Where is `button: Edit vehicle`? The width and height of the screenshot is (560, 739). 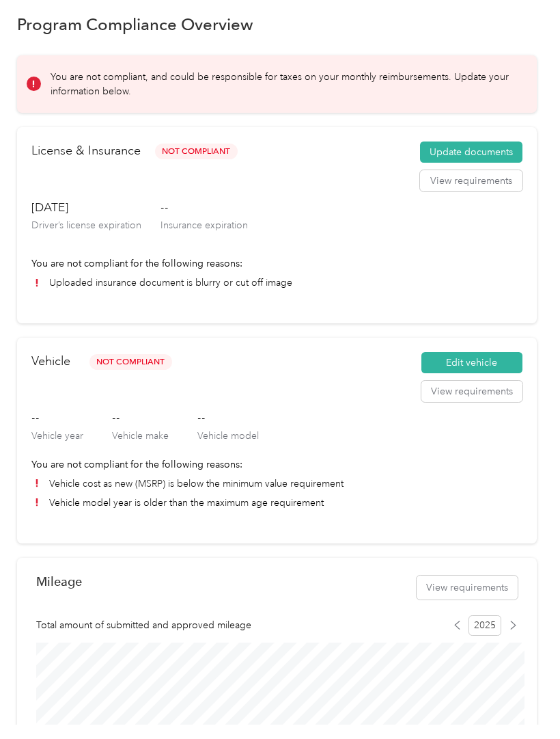 button: Edit vehicle is located at coordinates (472, 363).